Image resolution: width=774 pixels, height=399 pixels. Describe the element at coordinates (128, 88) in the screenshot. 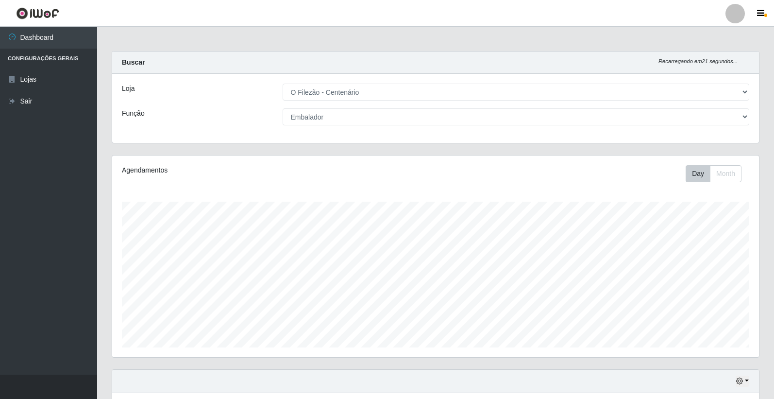

I see `label: Loja` at that location.